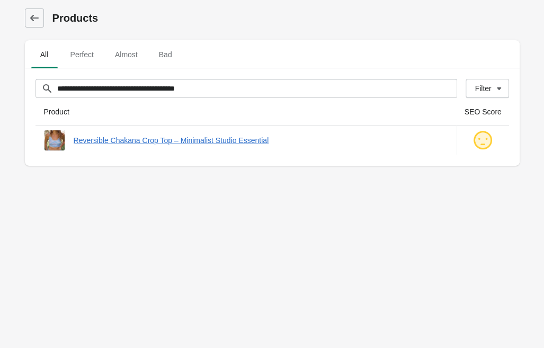  Describe the element at coordinates (487, 88) in the screenshot. I see `button: Filter` at that location.